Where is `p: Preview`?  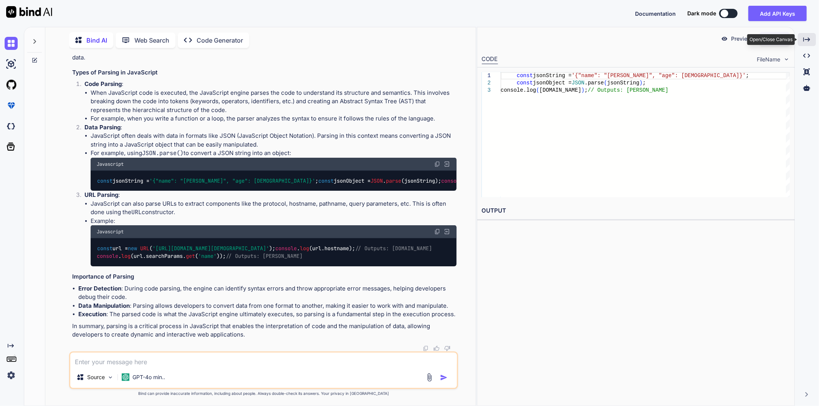 p: Preview is located at coordinates (742, 39).